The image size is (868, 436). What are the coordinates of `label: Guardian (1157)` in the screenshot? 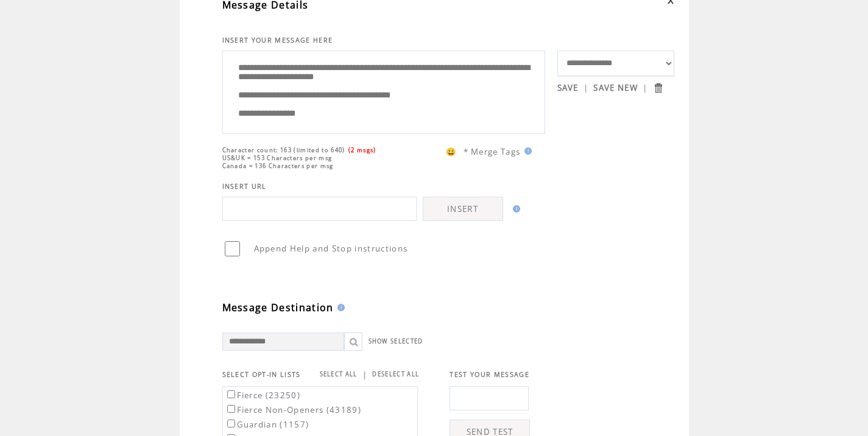 It's located at (267, 424).